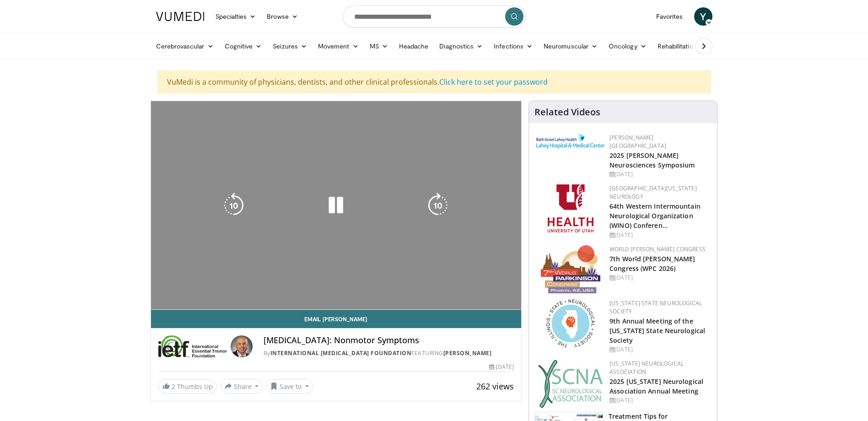  I want to click on h4: Related Videos, so click(568, 112).